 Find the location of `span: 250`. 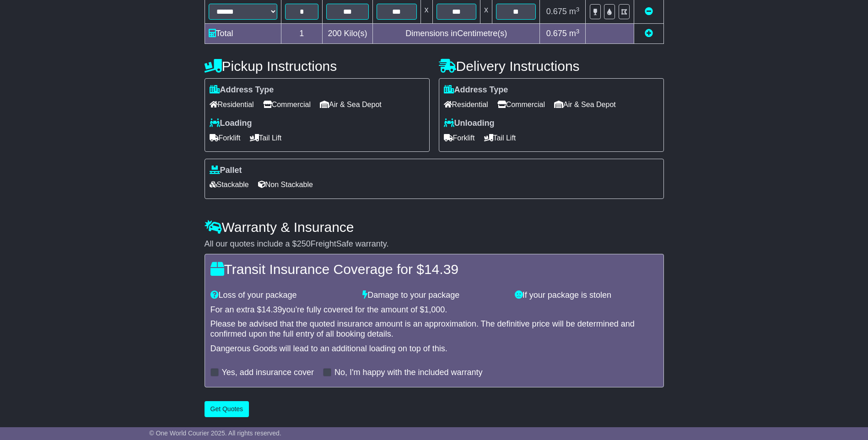

span: 250 is located at coordinates (304, 244).